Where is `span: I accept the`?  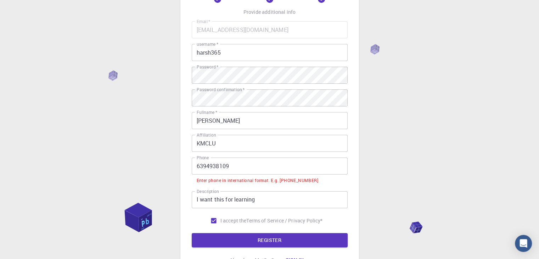
span: I accept the is located at coordinates (234, 221).